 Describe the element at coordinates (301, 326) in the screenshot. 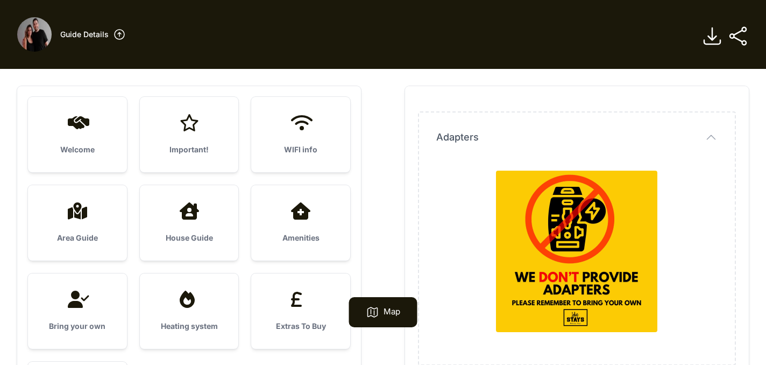

I see `h3: Extras To Buy` at that location.